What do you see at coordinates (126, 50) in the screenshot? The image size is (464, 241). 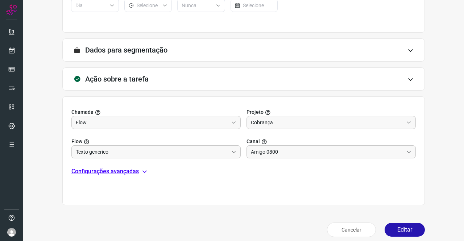 I see `h3: Dados para segmentação` at bounding box center [126, 50].